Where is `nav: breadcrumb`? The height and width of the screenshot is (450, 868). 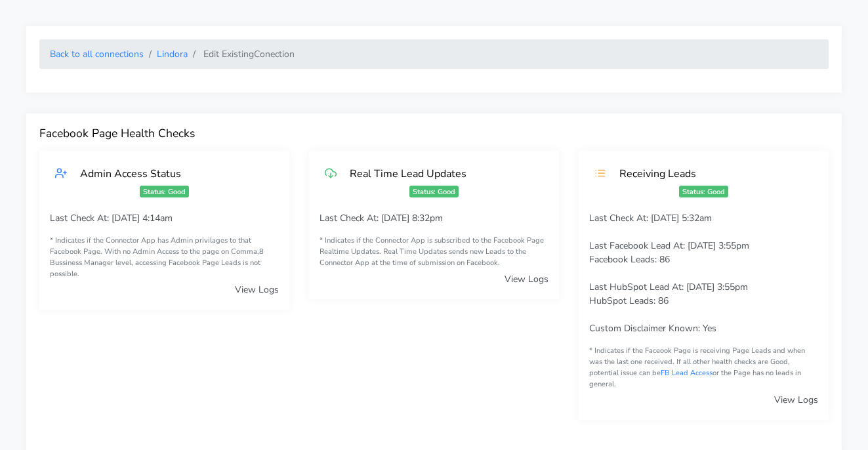 nav: breadcrumb is located at coordinates (433, 54).